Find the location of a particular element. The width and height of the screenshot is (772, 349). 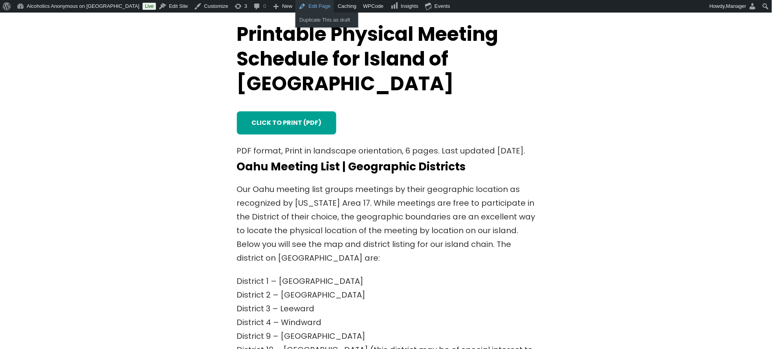

h4: Oahu Meeting List | Geographic Districts is located at coordinates (386, 167).